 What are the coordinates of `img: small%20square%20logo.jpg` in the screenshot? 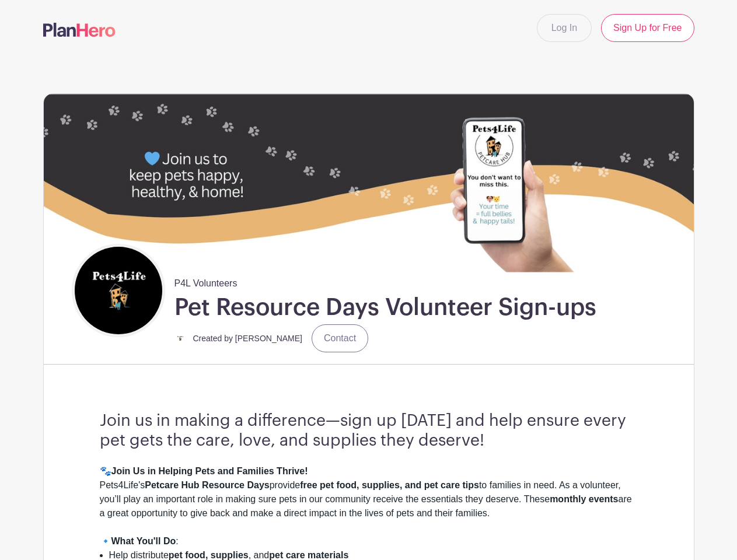 It's located at (181, 338).